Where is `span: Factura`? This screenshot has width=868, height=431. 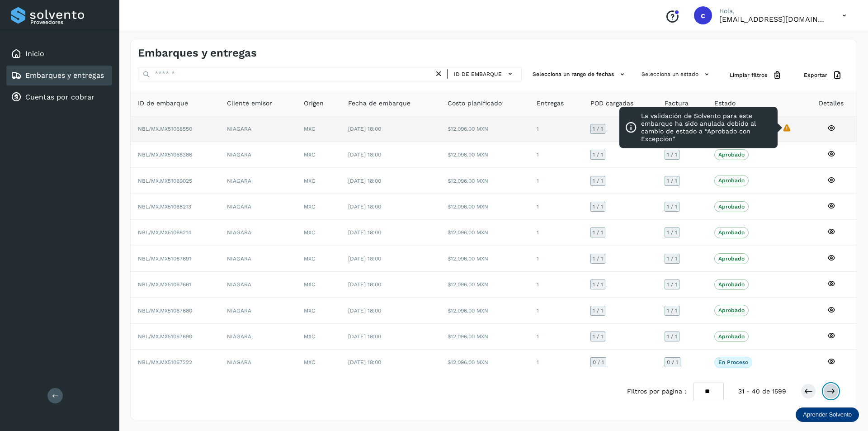
span: Factura is located at coordinates (676, 103).